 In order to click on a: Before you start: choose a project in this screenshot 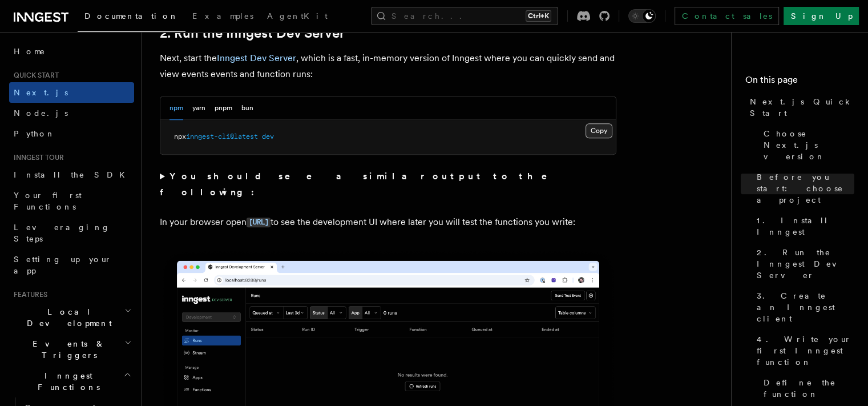, I will do `click(803, 189)`.